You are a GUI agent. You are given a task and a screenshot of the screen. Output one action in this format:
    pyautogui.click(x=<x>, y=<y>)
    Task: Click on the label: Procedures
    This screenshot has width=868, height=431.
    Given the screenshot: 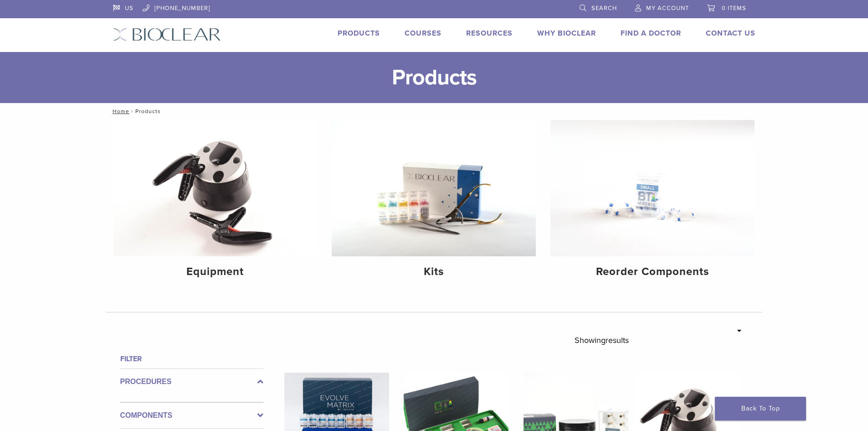 What is the action you would take?
    pyautogui.click(x=192, y=382)
    